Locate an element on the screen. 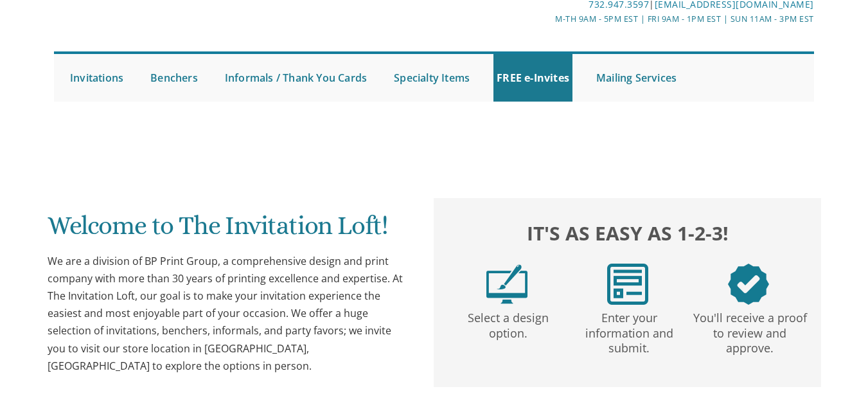  p: Enter your information and submit. is located at coordinates (629, 329).